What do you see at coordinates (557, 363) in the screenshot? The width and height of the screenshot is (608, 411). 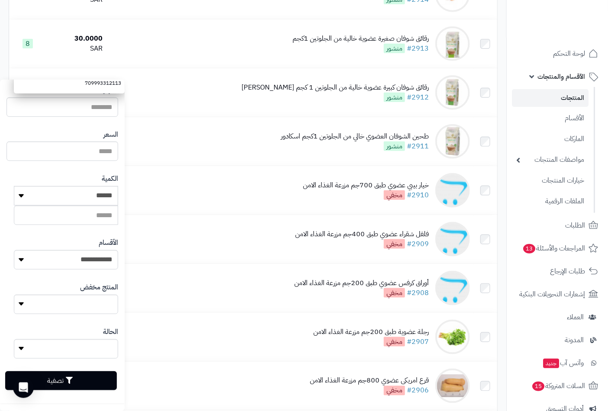 I see `a: وآتس آبجديد` at bounding box center [557, 363].